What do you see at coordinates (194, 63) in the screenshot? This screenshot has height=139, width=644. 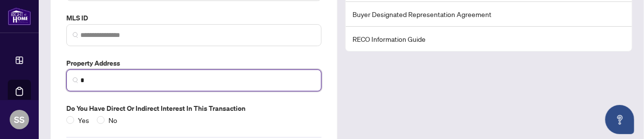 I see `label: Property Address` at bounding box center [194, 63].